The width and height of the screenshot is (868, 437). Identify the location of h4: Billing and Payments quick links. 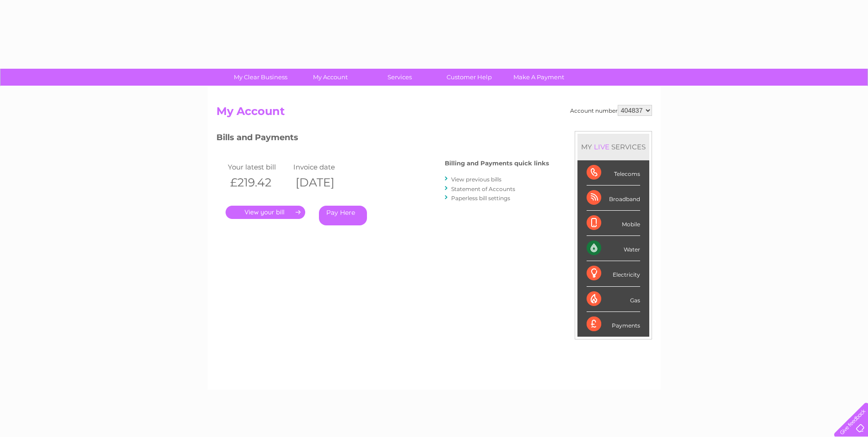
(497, 163).